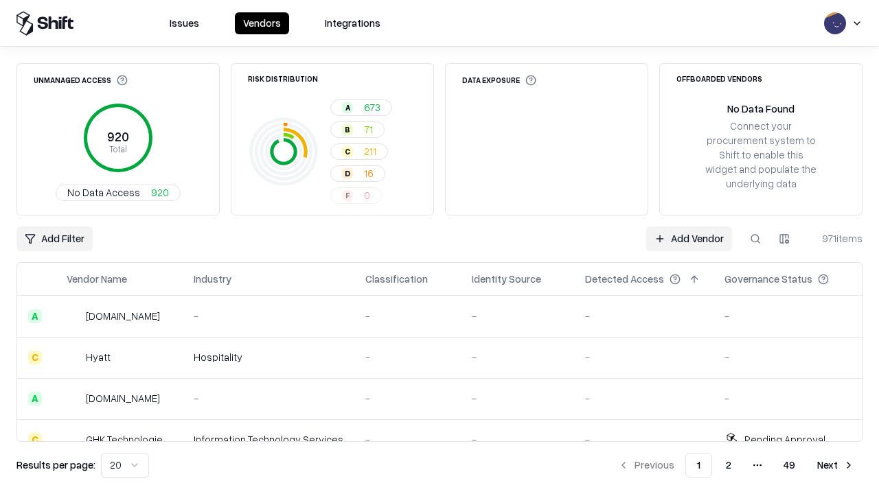 This screenshot has width=879, height=494. Describe the element at coordinates (358, 174) in the screenshot. I see `button: D16` at that location.